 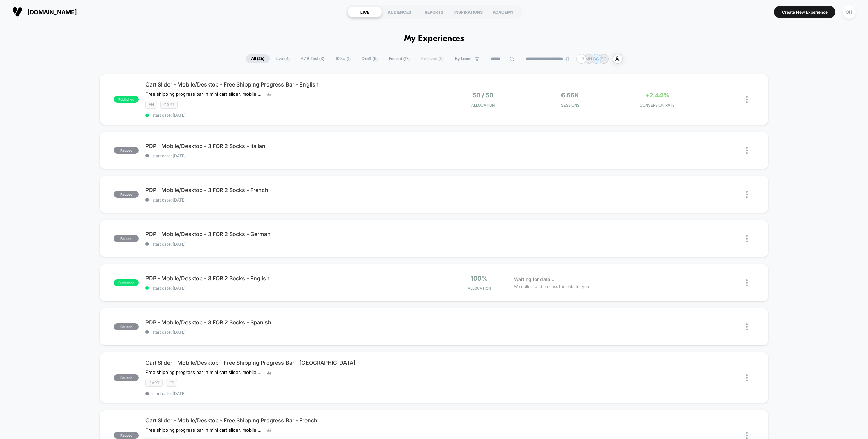 I want to click on span: +2.44%, so click(x=657, y=95).